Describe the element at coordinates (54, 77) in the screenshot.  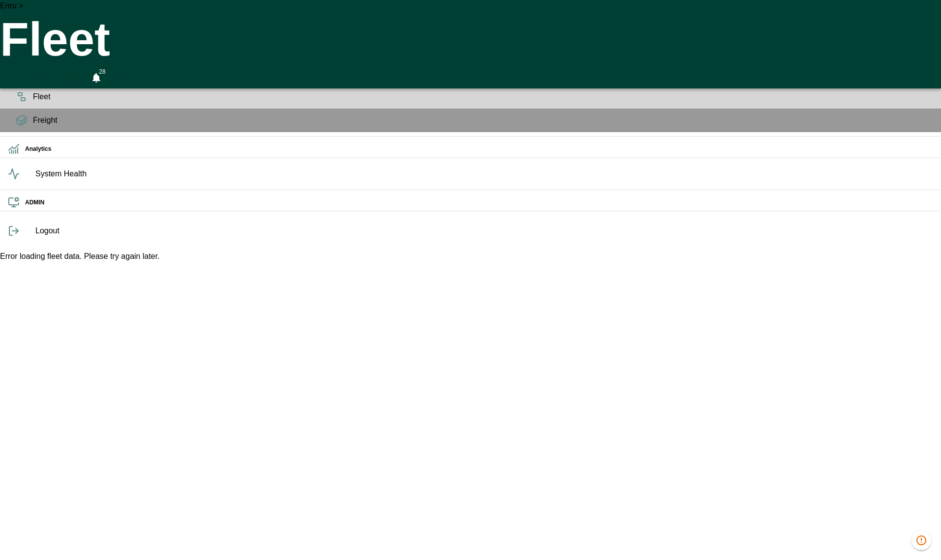
I see `button: HomeTime Editor` at that location.